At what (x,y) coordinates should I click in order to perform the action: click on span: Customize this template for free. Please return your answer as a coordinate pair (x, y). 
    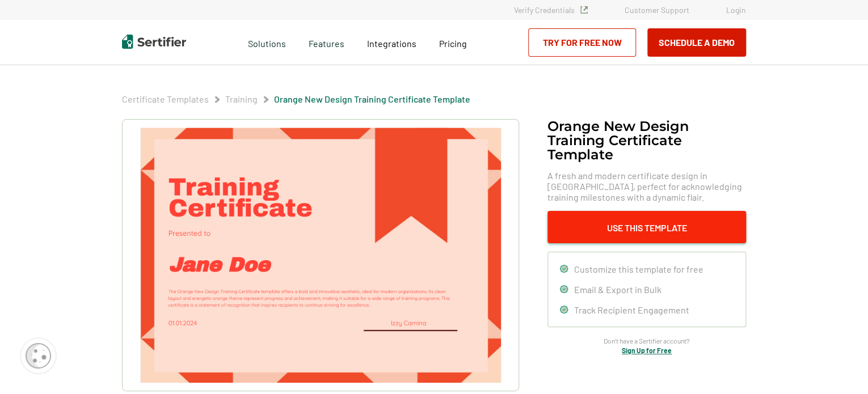
    Looking at the image, I should click on (639, 269).